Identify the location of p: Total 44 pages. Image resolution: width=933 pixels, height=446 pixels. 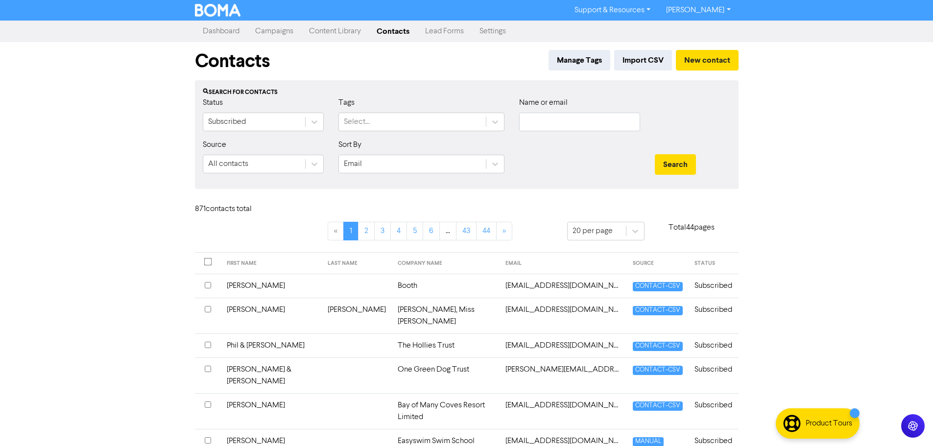
(691, 228).